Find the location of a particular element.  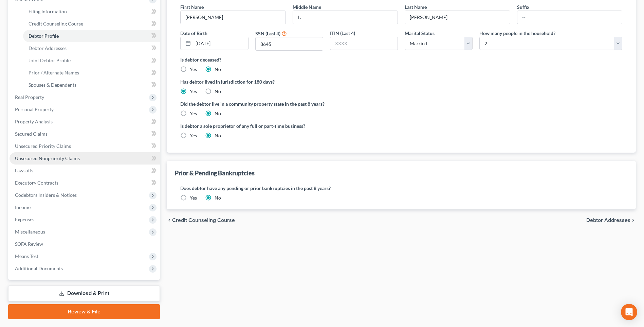

span: Unsecured Priority Claims is located at coordinates (43, 146).